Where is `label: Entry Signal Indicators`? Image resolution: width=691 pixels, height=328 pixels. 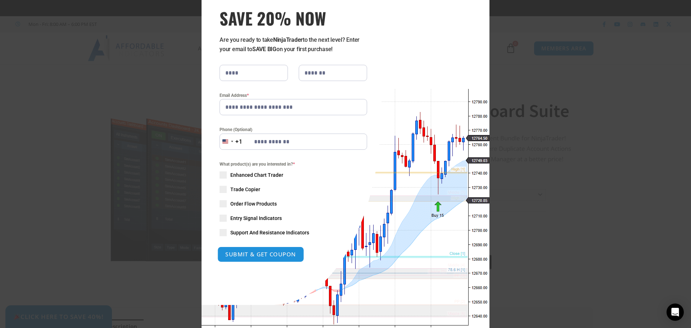 label: Entry Signal Indicators is located at coordinates (294, 218).